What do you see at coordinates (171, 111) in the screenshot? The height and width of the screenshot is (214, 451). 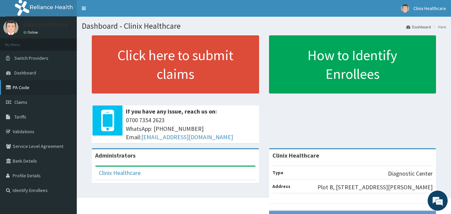 I see `b: If you have any issue, reach us on:` at bounding box center [171, 111].